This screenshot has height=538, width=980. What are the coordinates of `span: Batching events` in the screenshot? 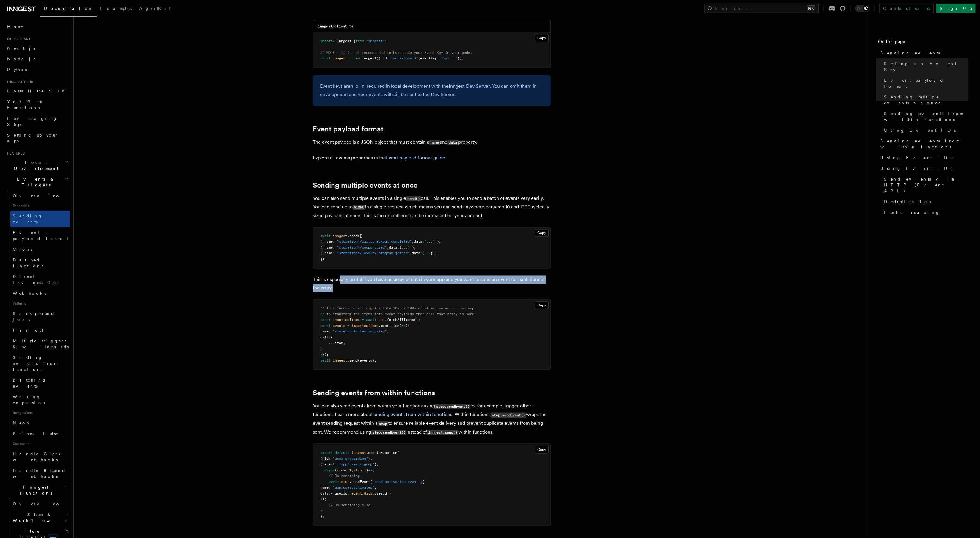 It's located at (30, 383).